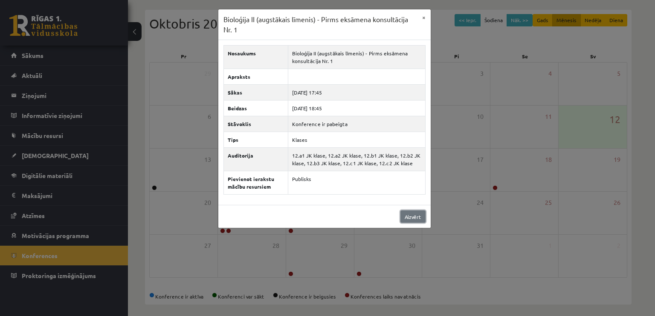 This screenshot has height=316, width=655. I want to click on th: Pievienot ierakstu mācību resursiem, so click(256, 183).